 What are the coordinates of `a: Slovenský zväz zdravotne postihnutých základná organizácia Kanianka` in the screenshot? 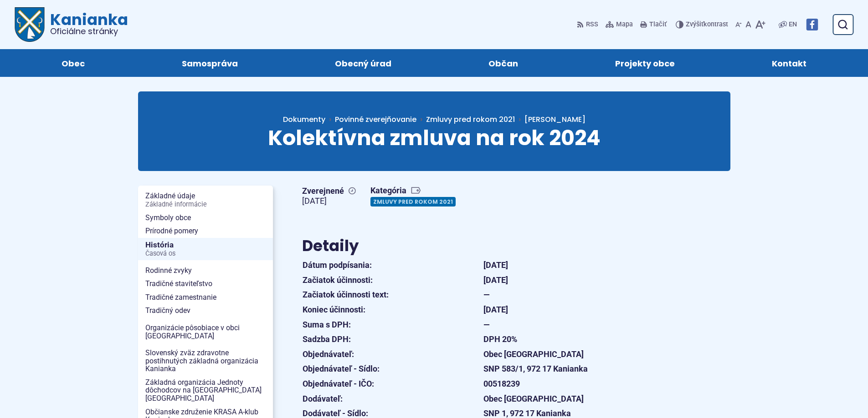 It's located at (206, 361).